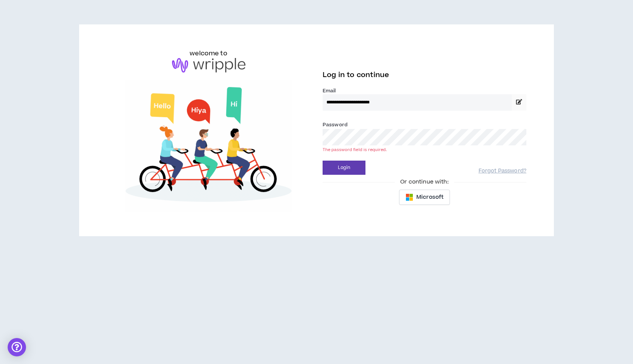 The height and width of the screenshot is (364, 633). I want to click on div: The password field is required., so click(424, 149).